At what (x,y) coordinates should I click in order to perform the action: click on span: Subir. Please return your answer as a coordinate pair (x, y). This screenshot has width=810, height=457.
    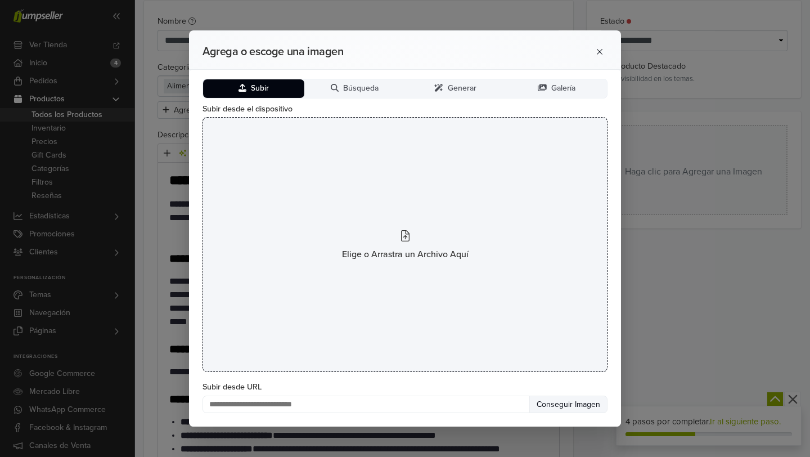
    Looking at the image, I should click on (260, 88).